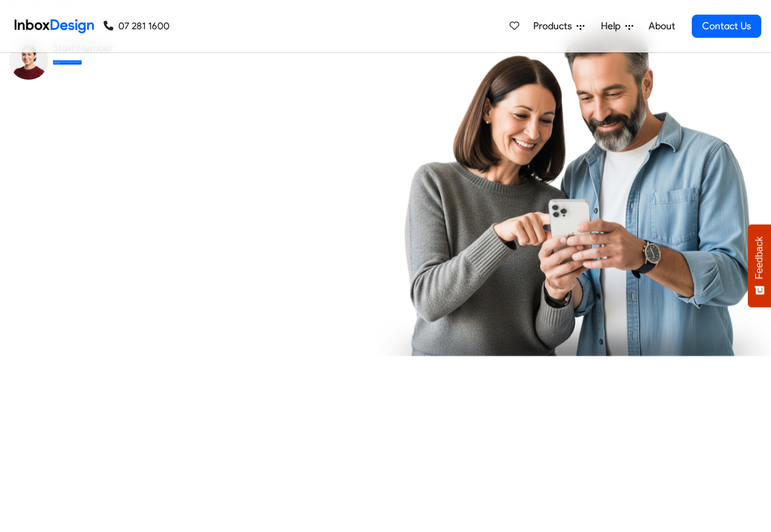  I want to click on span: Feedback, so click(759, 258).